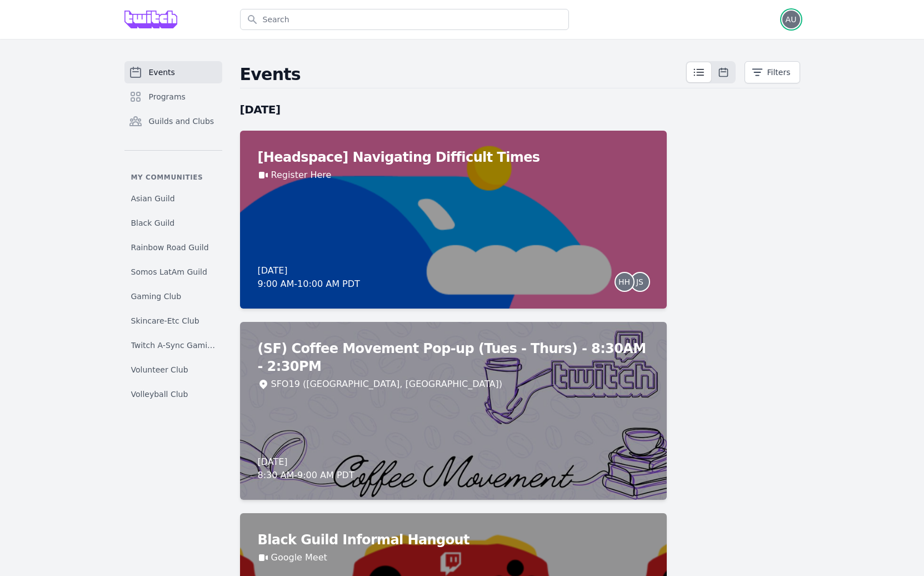 This screenshot has width=924, height=576. What do you see at coordinates (174, 97) in the screenshot?
I see `a: Programs` at bounding box center [174, 97].